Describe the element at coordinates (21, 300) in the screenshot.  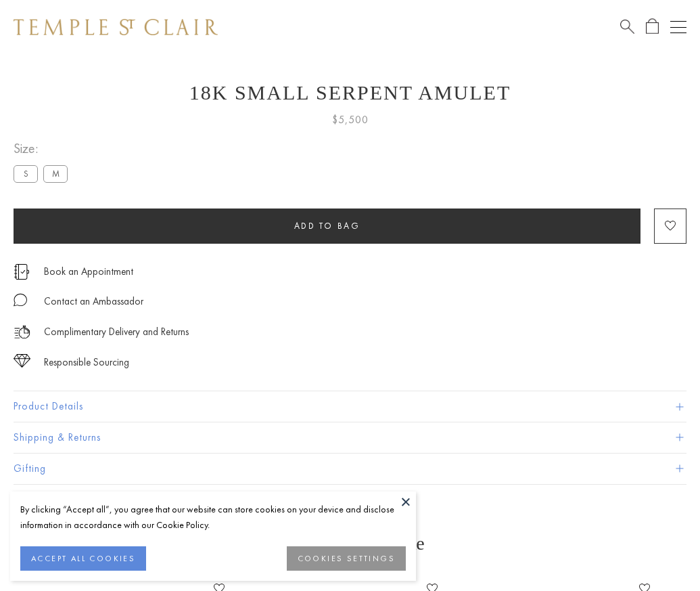
I see `img: MessageIcon-01_2.svg` at that location.